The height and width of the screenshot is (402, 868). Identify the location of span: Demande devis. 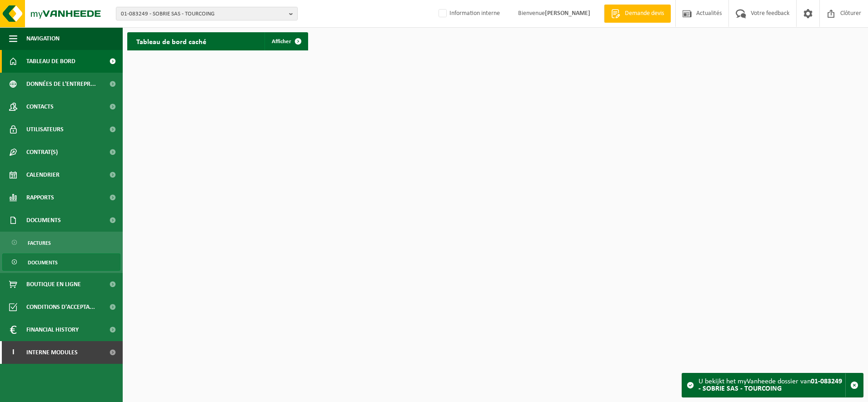
(644, 14).